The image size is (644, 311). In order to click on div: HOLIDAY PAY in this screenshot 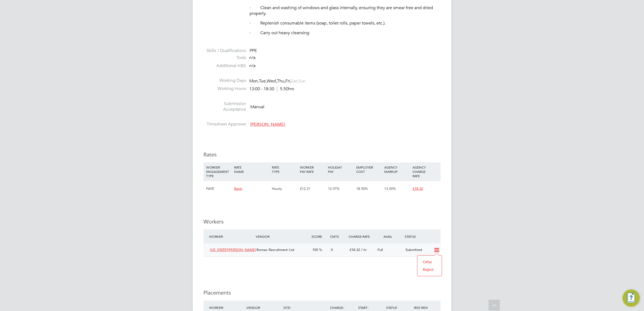, I will do `click(341, 169)`.